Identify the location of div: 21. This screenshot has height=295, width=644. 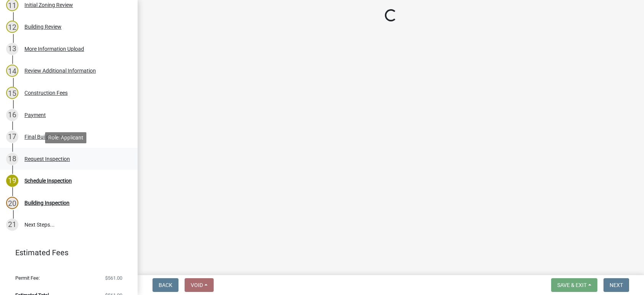
(12, 225).